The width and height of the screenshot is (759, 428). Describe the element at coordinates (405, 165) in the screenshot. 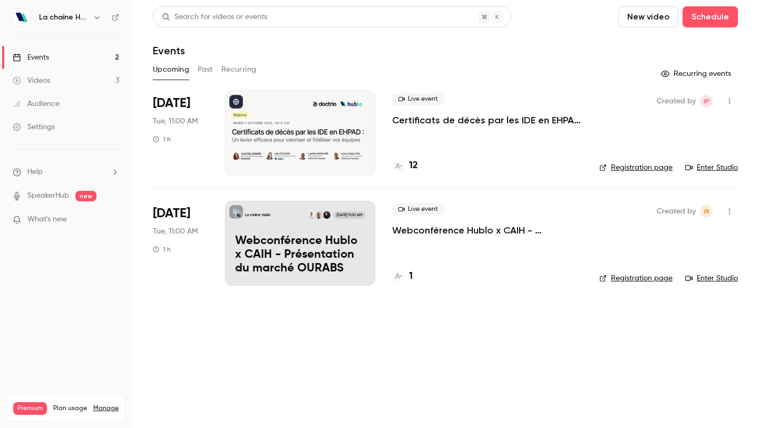

I see `a: 12` at that location.